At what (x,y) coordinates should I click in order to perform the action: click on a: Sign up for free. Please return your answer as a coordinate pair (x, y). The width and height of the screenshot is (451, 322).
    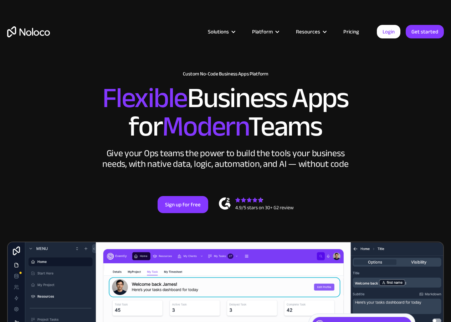
    Looking at the image, I should click on (183, 205).